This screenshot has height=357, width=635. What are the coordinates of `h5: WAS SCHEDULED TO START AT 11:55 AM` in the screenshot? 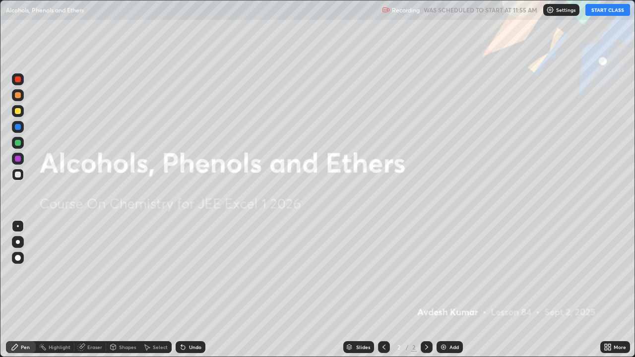 It's located at (480, 10).